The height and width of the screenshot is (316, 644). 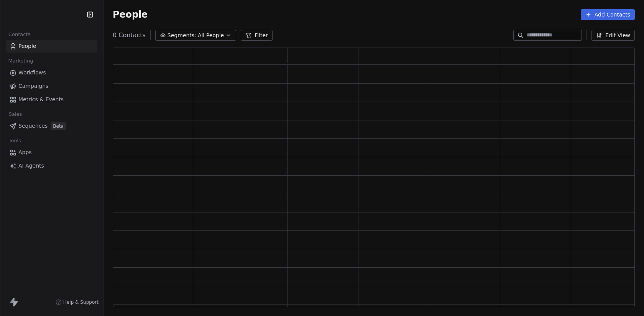 What do you see at coordinates (51, 126) in the screenshot?
I see `a: SequencesBeta` at bounding box center [51, 126].